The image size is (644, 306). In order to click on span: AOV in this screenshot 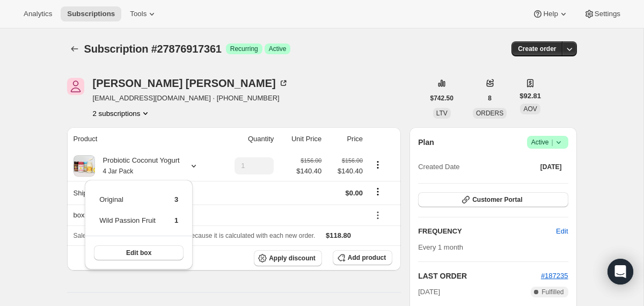, I will do `click(530, 109)`.